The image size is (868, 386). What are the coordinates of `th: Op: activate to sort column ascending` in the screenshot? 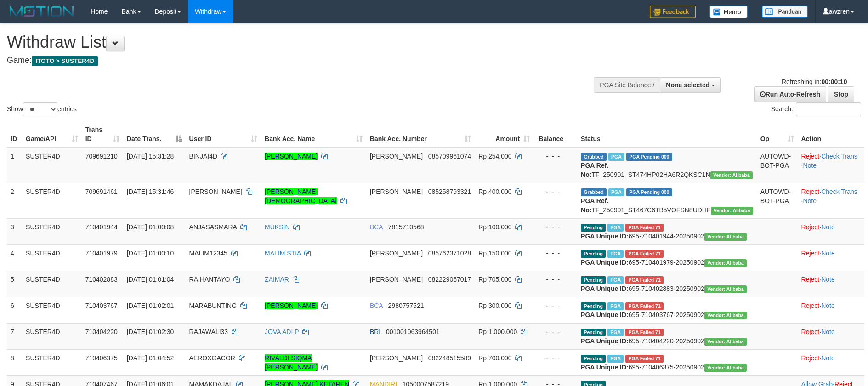 It's located at (777, 134).